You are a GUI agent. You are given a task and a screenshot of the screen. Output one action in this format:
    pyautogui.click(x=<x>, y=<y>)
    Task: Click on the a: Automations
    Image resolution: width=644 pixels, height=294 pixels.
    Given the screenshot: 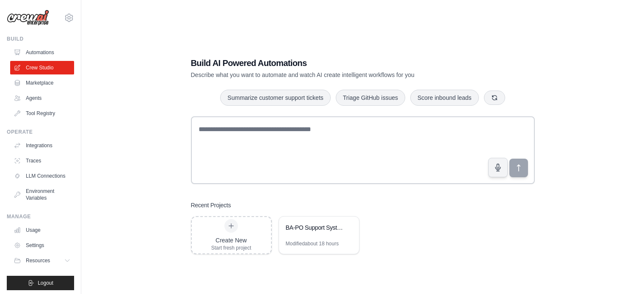 What is the action you would take?
    pyautogui.click(x=42, y=52)
    